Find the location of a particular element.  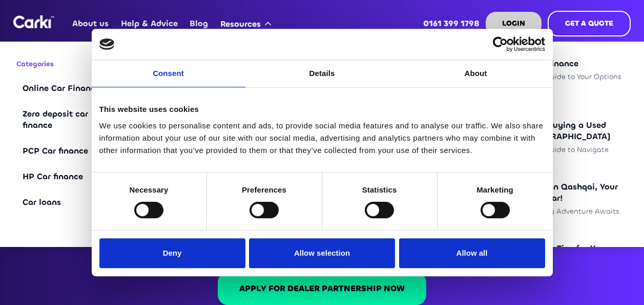

button: Deny is located at coordinates (172, 253).